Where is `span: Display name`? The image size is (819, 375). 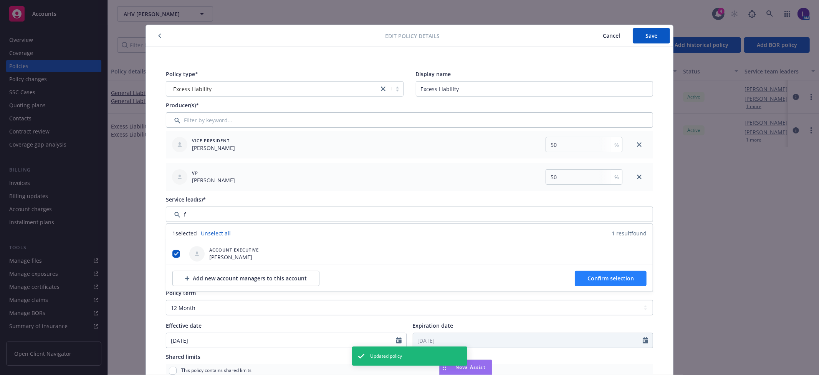
span: Display name is located at coordinates (434, 74).